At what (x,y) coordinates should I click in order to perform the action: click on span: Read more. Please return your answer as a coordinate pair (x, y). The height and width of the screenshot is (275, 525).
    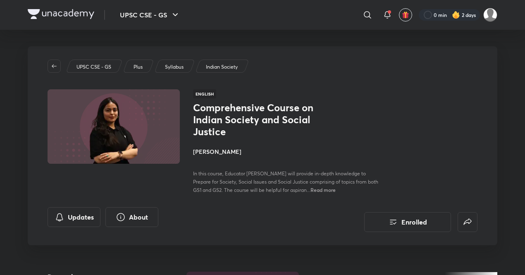
    Looking at the image, I should click on (323, 190).